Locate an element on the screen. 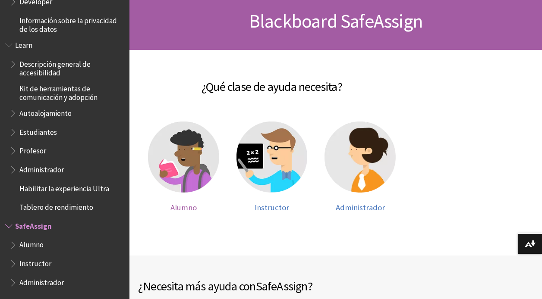  a: Ayuda para el administrador Administrador is located at coordinates (360, 167).